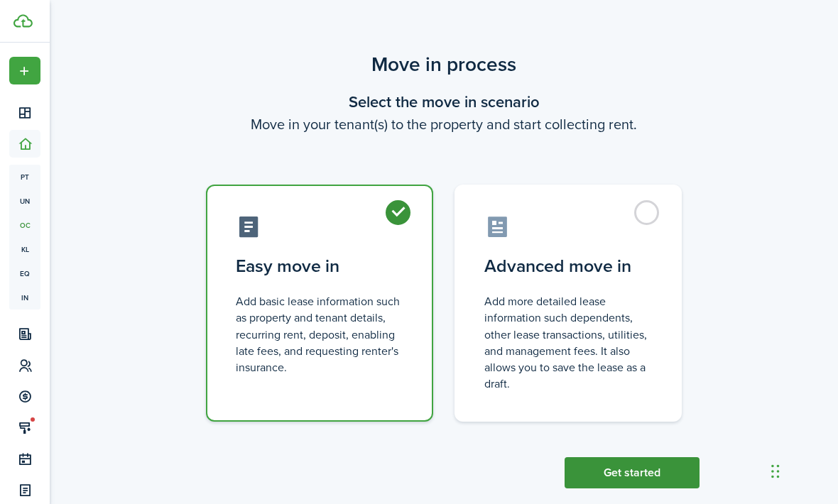  What do you see at coordinates (25, 225) in the screenshot?
I see `a: oc` at bounding box center [25, 225].